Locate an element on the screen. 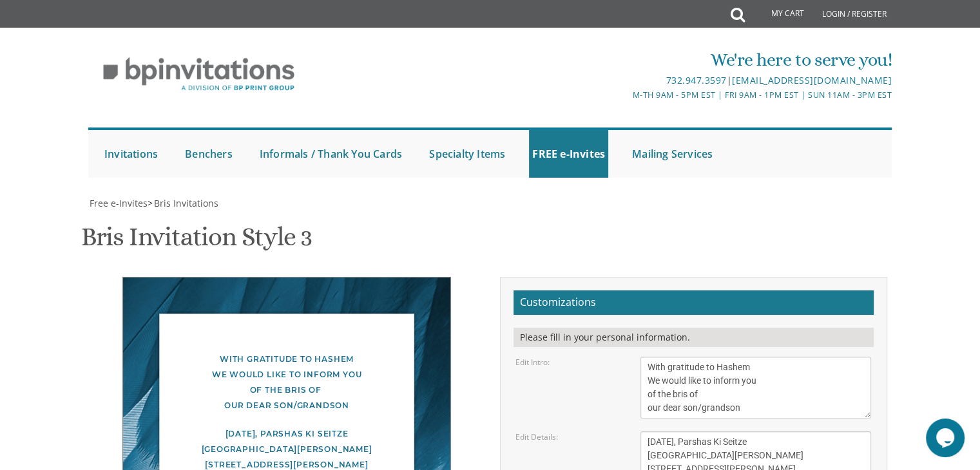 The width and height of the screenshot is (980, 470). a: FREE e-Invites is located at coordinates (569, 154).